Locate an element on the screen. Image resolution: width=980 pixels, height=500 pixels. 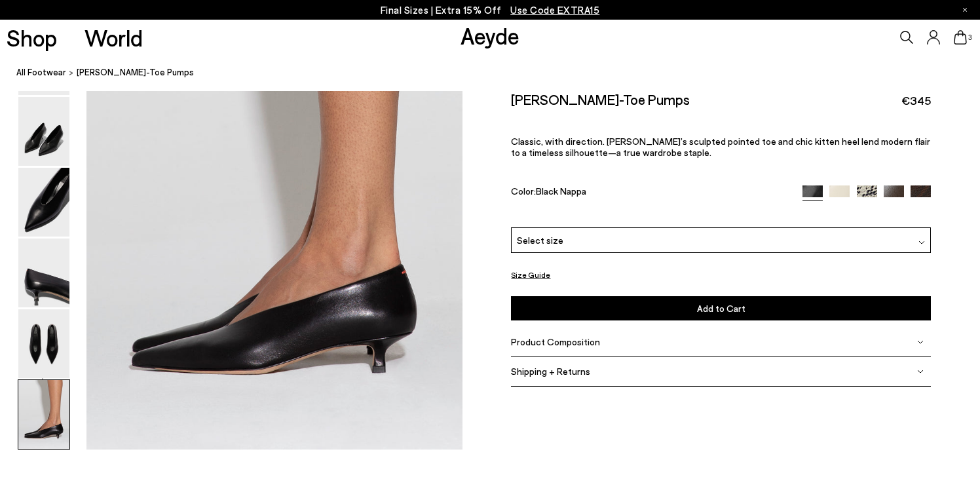
p: Final Sizes | Extra 15% Off is located at coordinates (490, 10).